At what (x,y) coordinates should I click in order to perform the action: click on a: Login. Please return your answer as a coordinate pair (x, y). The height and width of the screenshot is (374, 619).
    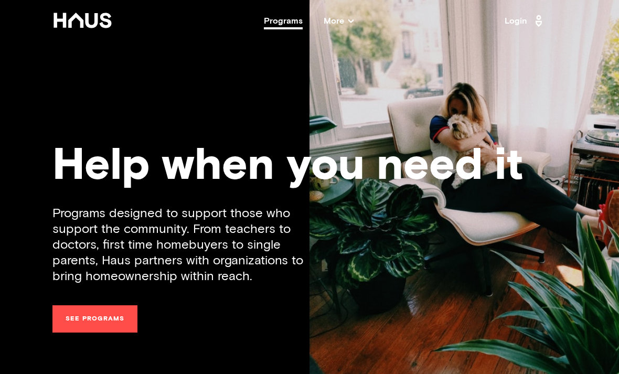
    Looking at the image, I should click on (525, 21).